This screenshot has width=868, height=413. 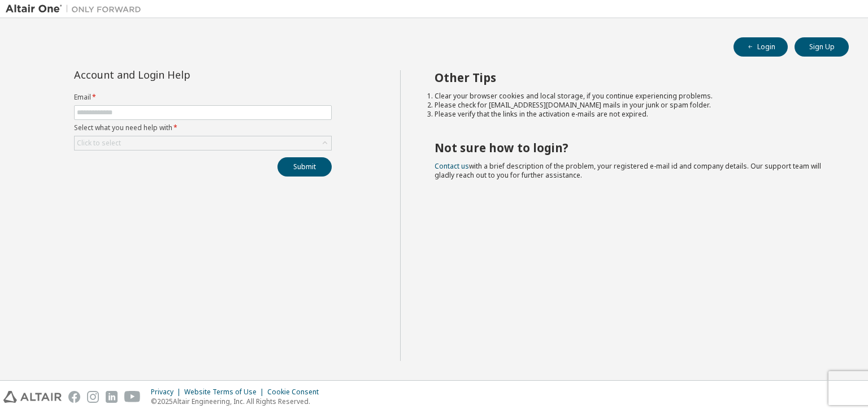 What do you see at coordinates (203, 128) in the screenshot?
I see `label: Select what you need help with` at bounding box center [203, 128].